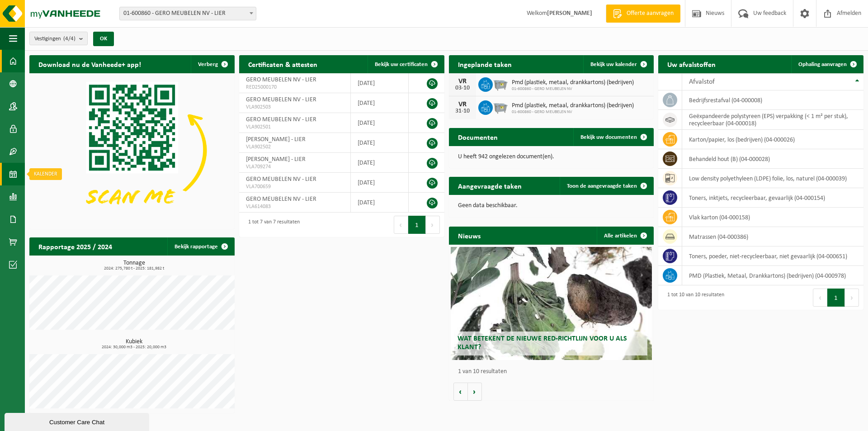 This screenshot has height=431, width=868. What do you see at coordinates (772, 236) in the screenshot?
I see `td: matrassen (04-000386)` at bounding box center [772, 236].